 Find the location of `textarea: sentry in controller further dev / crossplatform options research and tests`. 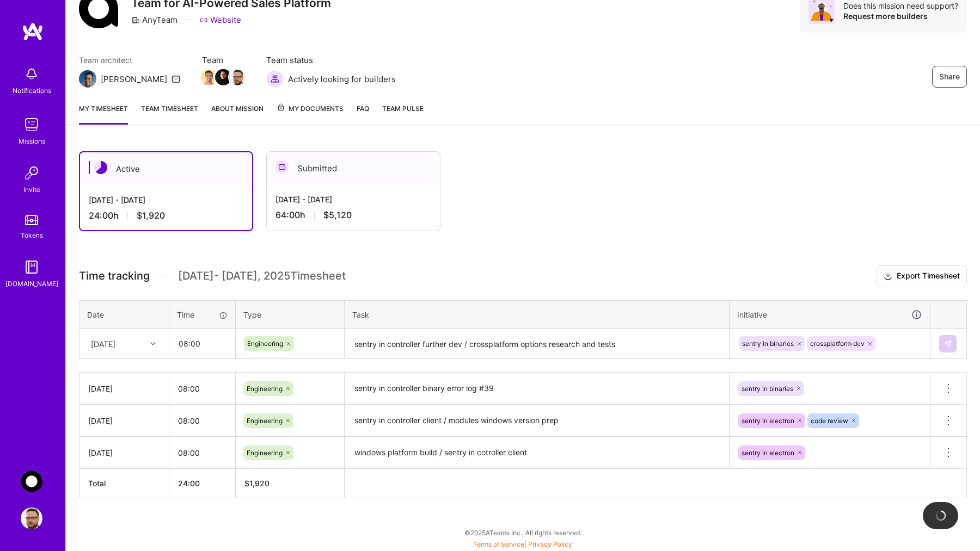

textarea: sentry in controller further dev / crossplatform options research and tests is located at coordinates (537, 344).